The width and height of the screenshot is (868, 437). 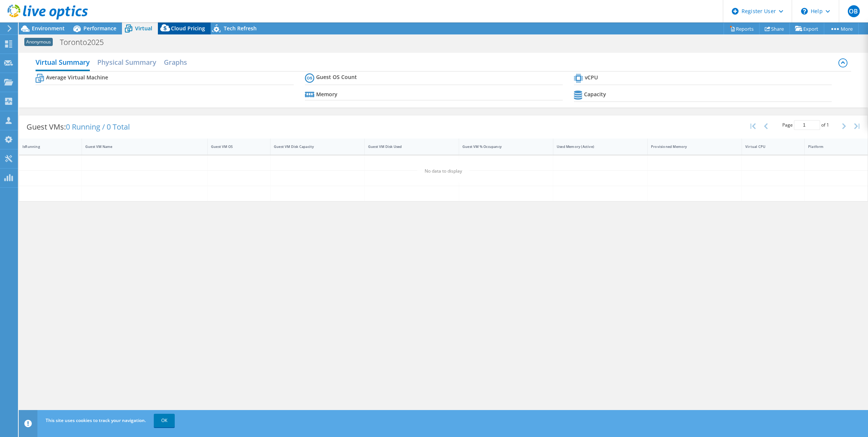 What do you see at coordinates (841, 28) in the screenshot?
I see `a: More` at bounding box center [841, 28].